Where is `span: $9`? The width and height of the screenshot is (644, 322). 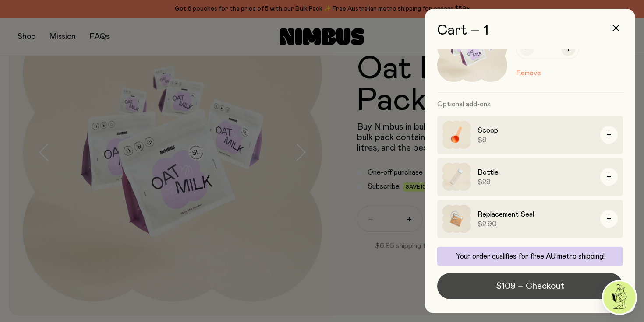
span: $9 is located at coordinates (536, 140).